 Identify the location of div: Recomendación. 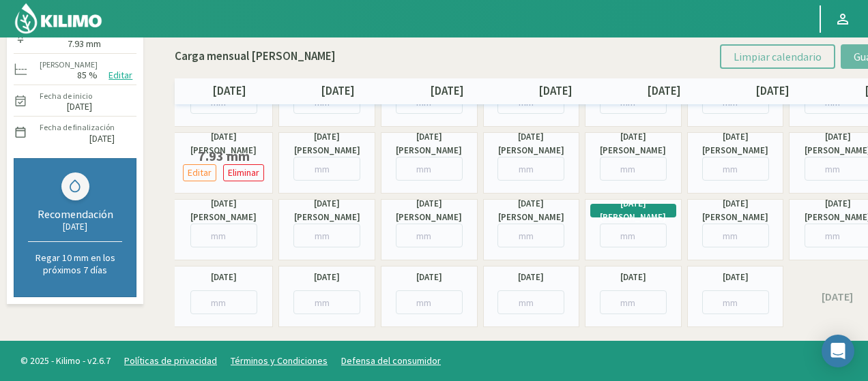
(75, 214).